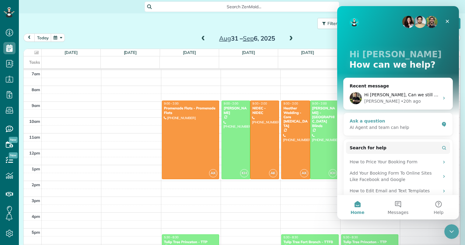 This screenshot has width=465, height=245. What do you see at coordinates (36, 216) in the screenshot?
I see `span: 4pm` at bounding box center [36, 216].